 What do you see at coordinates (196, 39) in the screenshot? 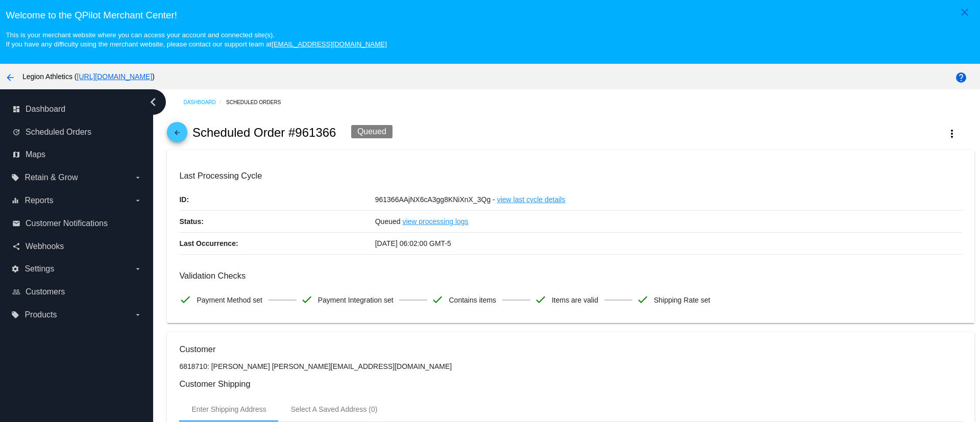
I see `small: This is your merchant website where you can access your account and connected site(s). If you hav...` at bounding box center [196, 39].